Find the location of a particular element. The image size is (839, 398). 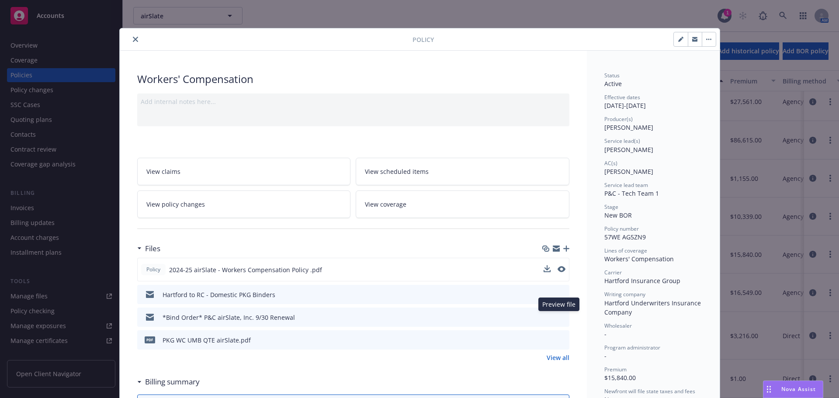

span: Premium is located at coordinates (615, 369).